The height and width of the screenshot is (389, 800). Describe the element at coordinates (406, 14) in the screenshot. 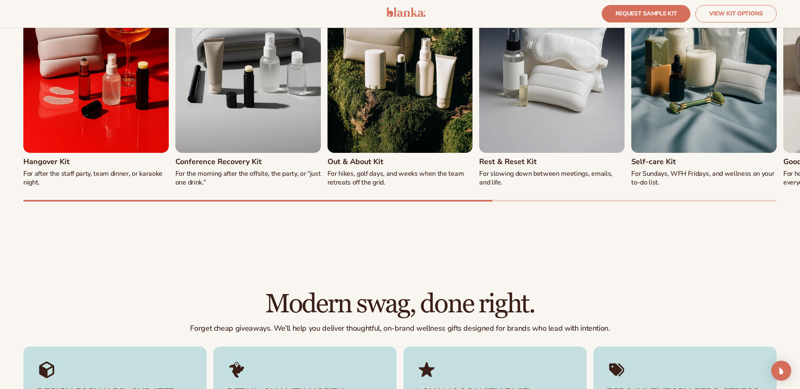

I see `a: logo` at that location.